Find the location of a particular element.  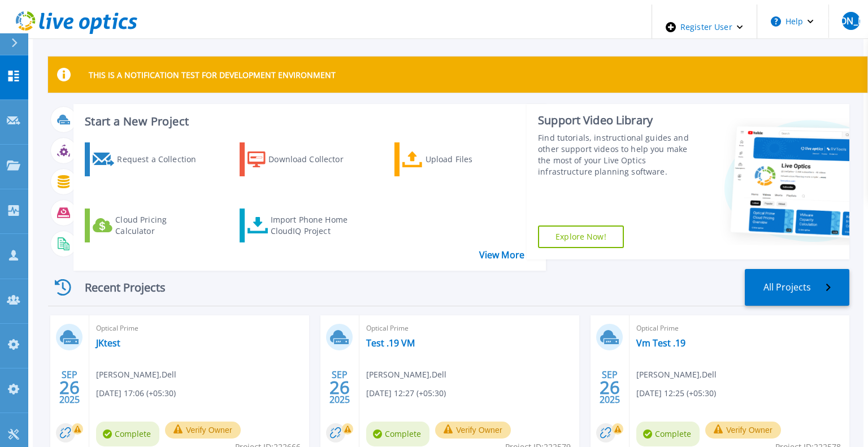

div: Support Video Library is located at coordinates (619, 120).